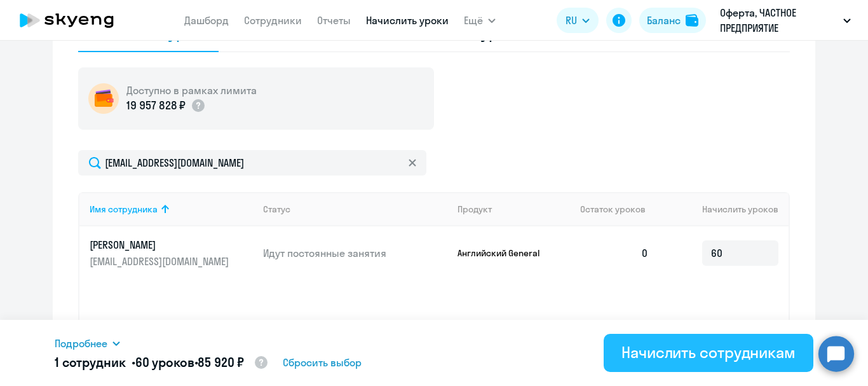 This screenshot has height=386, width=868. I want to click on span: 85 920 ₽, so click(220, 362).